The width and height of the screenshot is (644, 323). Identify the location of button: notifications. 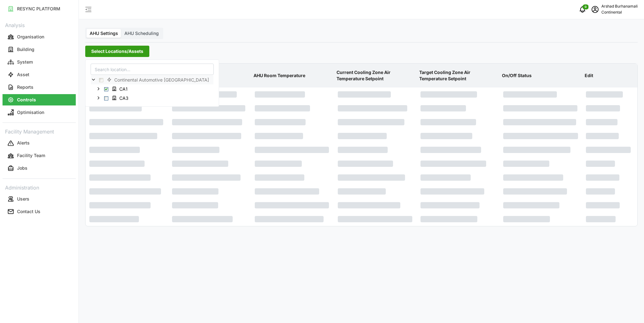
(582, 9).